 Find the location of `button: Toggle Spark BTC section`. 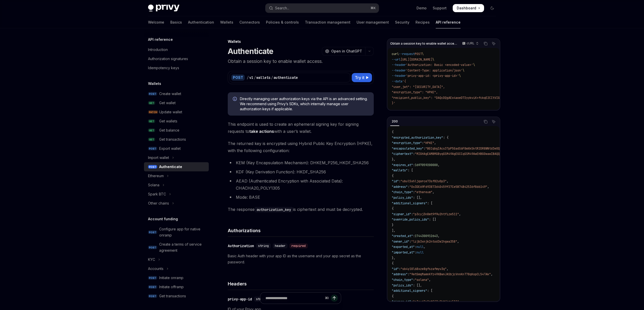

button: Toggle Spark BTC section is located at coordinates (177, 194).